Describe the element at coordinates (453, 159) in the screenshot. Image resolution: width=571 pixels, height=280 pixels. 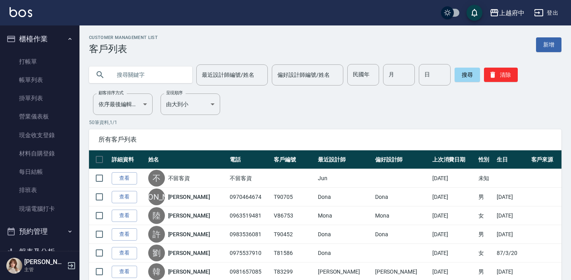
I see `th: 上次消費日期` at that location.